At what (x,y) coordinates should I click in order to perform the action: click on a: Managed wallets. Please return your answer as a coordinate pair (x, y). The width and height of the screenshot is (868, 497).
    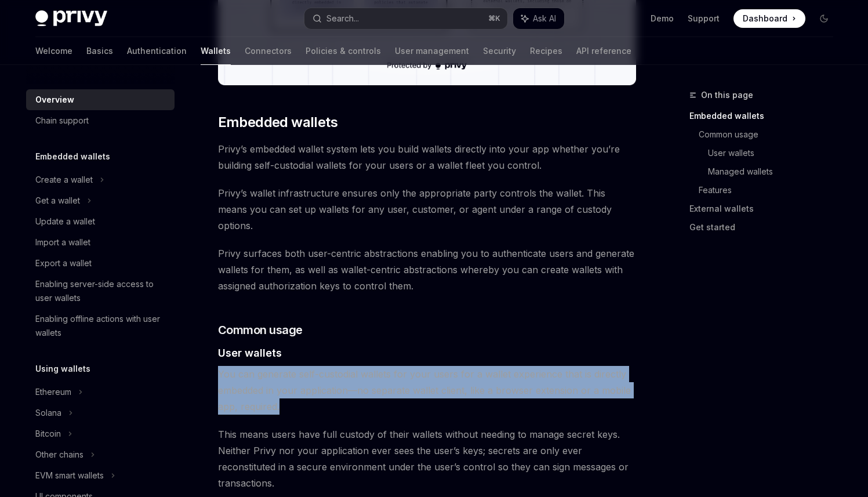
    Looking at the image, I should click on (775, 172).